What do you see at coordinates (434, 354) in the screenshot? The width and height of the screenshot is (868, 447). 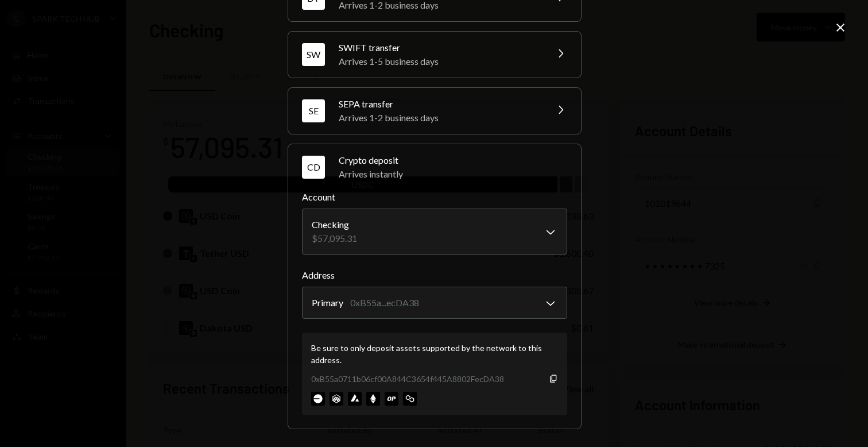 I see `div: Be sure to only deposit assets supported by the network to this address.` at bounding box center [434, 354].